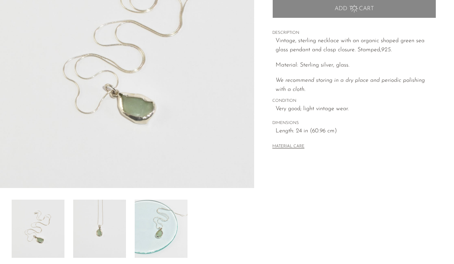 The width and height of the screenshot is (454, 264). Describe the element at coordinates (354, 123) in the screenshot. I see `span: DIMENSIONS` at that location.